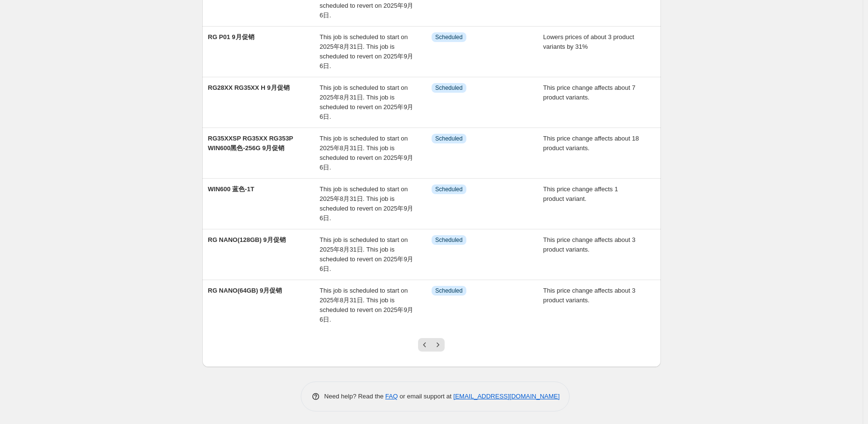 The image size is (868, 424). Describe the element at coordinates (246, 239) in the screenshot. I see `span: RG NANO(128GB) 9月促销` at that location.